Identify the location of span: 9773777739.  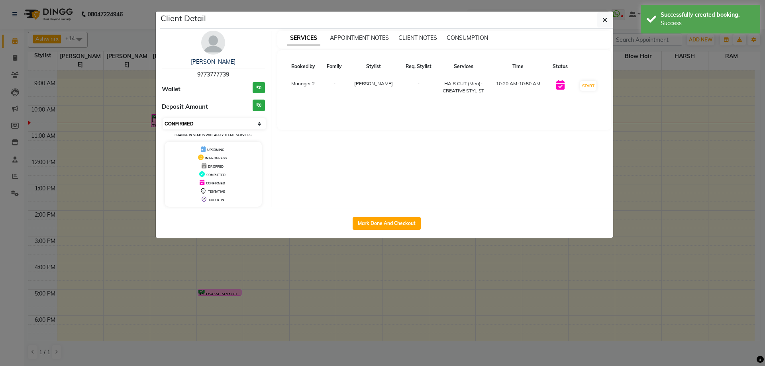
(213, 74).